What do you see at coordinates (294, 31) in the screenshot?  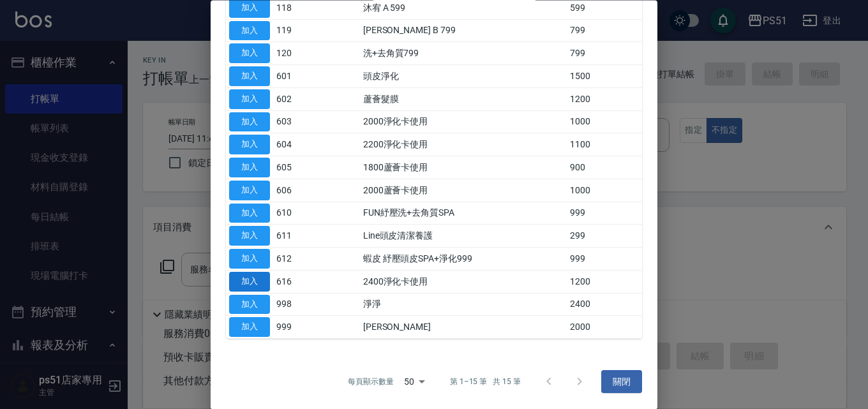 I see `td: 119` at bounding box center [294, 31].